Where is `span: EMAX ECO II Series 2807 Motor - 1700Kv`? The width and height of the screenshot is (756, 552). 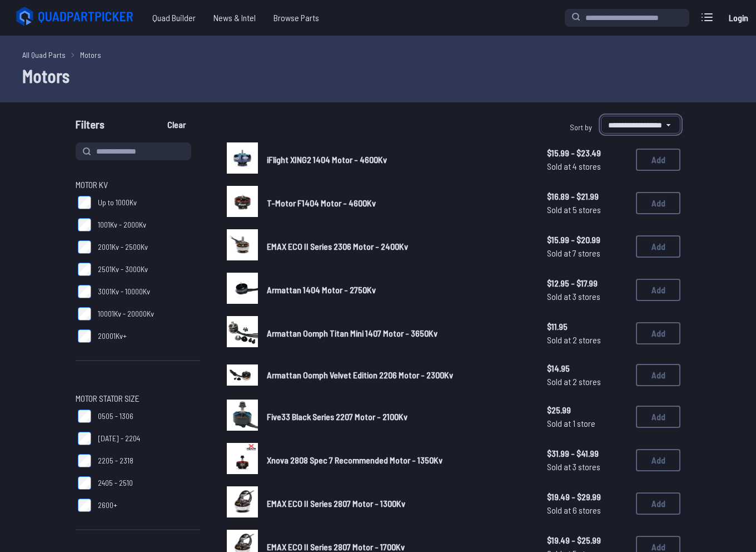 span: EMAX ECO II Series 2807 Motor - 1700Kv is located at coordinates (336, 546).